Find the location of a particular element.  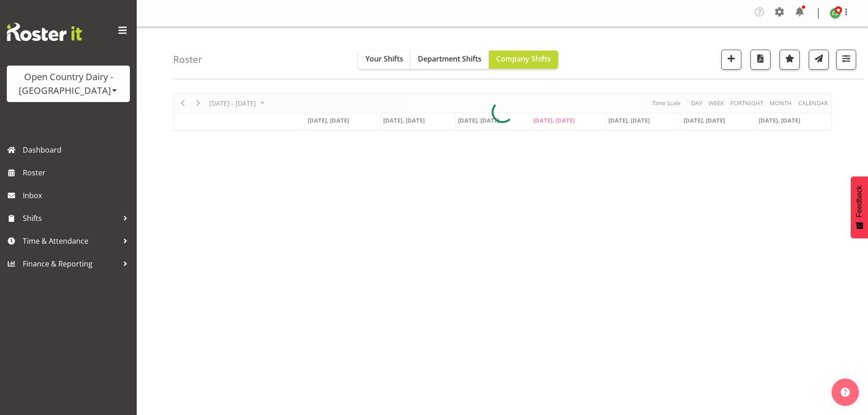

button: Add a new shift is located at coordinates (731, 60).